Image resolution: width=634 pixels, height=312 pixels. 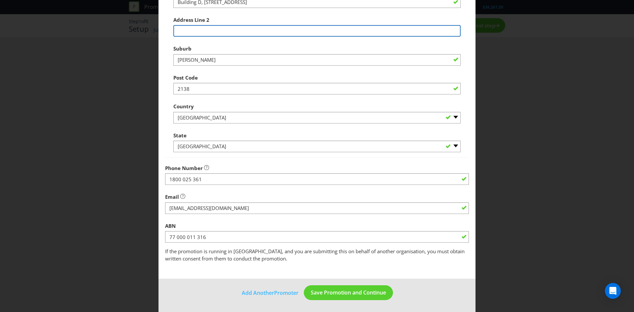 I want to click on input: e.g. Melbourne, so click(x=317, y=60).